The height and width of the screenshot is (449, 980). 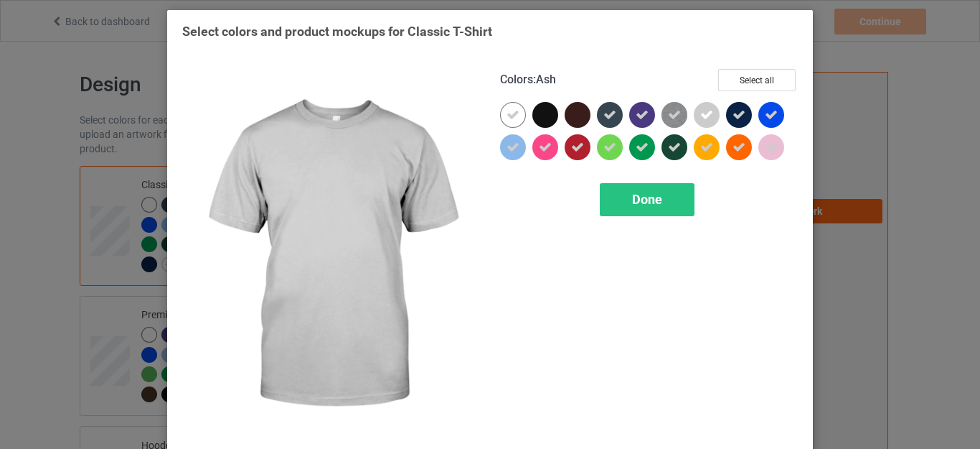 I want to click on span: Select colors and product mockups for Classic T-Shirt, so click(x=337, y=31).